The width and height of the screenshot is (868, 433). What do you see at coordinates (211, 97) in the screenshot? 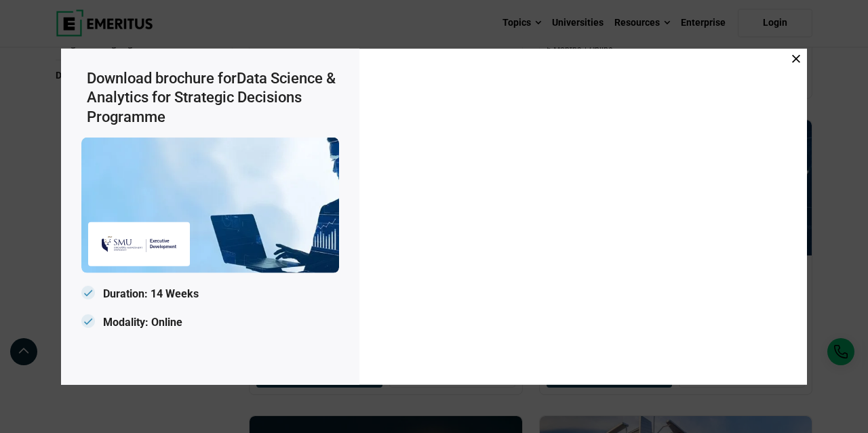
I see `span: Data Science & Analytics for Strategic Decisions Programme` at bounding box center [211, 97].